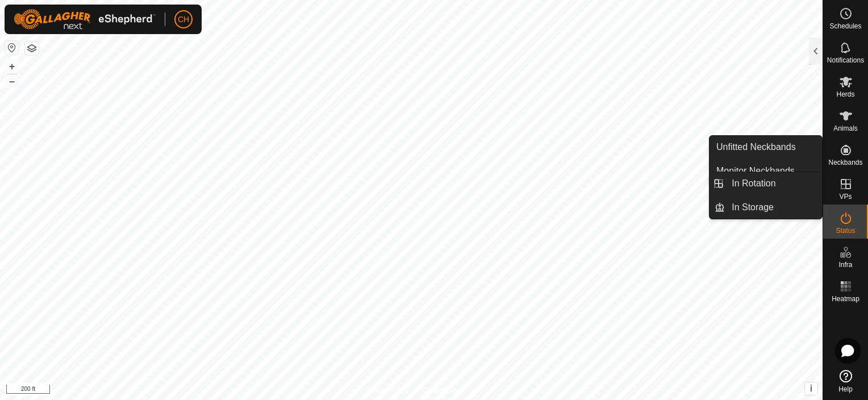 The width and height of the screenshot is (868, 400). What do you see at coordinates (766, 183) in the screenshot?
I see `li: In Rotation` at bounding box center [766, 183].